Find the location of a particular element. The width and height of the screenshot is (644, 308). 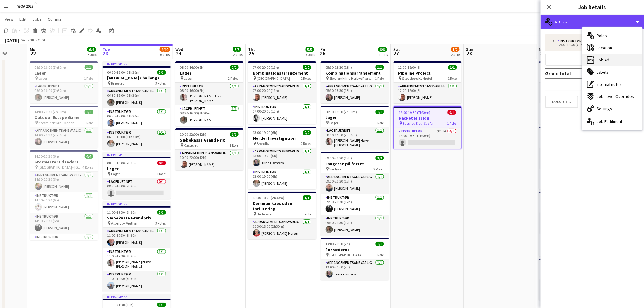

span: Jobs is located at coordinates (37, 19).